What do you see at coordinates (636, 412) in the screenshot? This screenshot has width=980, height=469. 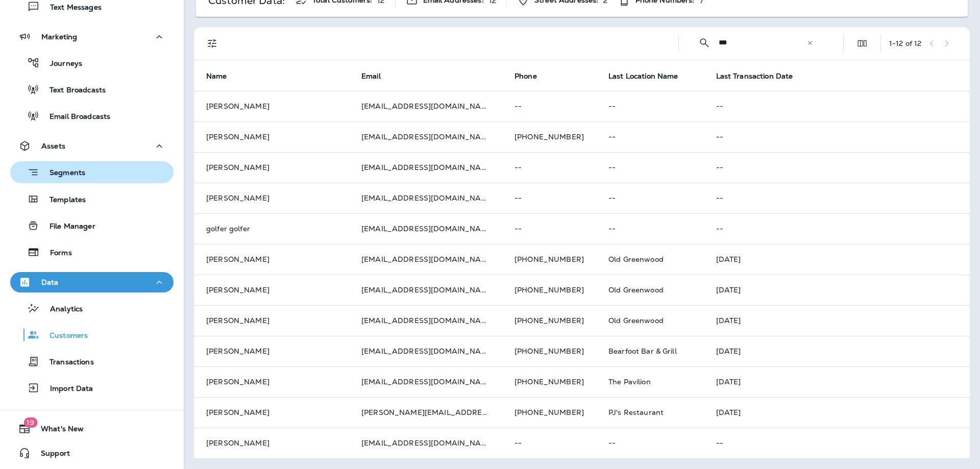 I see `span: PJ's Restaurant` at bounding box center [636, 412].